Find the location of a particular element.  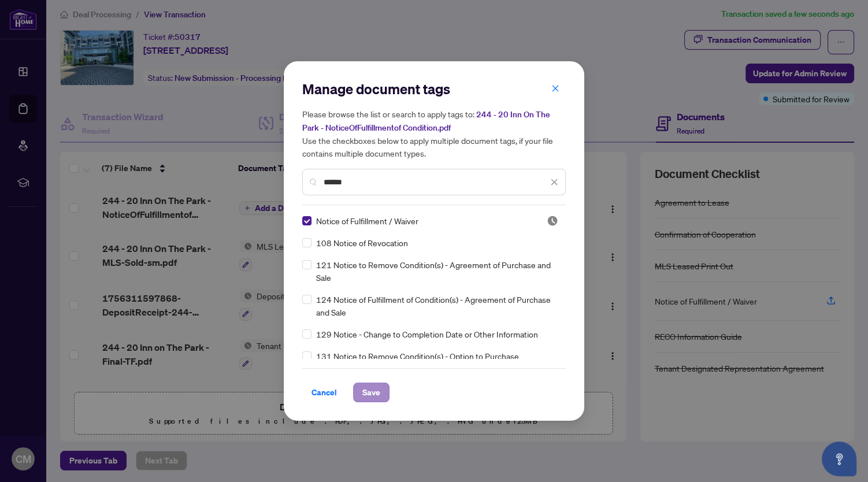

span: 124 Notice of Fulfillment of Condition(s) - Agreement of Purchase and Sale is located at coordinates (437, 306).